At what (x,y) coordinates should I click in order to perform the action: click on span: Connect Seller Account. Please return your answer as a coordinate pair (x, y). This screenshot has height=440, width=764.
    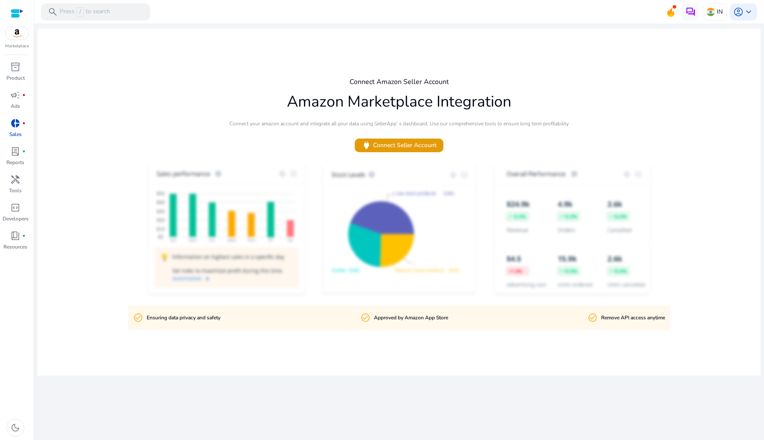
    Looking at the image, I should click on (399, 145).